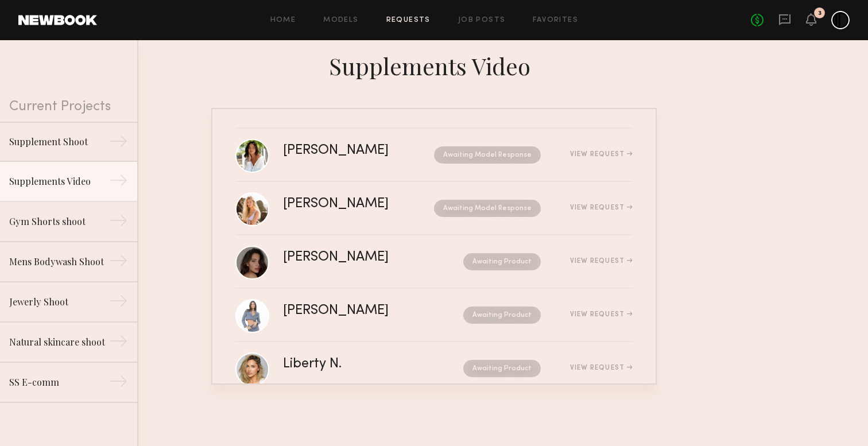 This screenshot has width=868, height=446. I want to click on a: Job Posts, so click(482, 20).